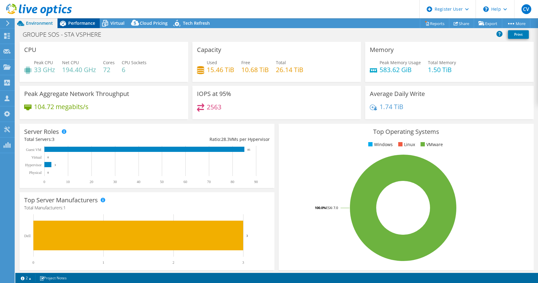  I want to click on span: Tech Refresh, so click(196, 23).